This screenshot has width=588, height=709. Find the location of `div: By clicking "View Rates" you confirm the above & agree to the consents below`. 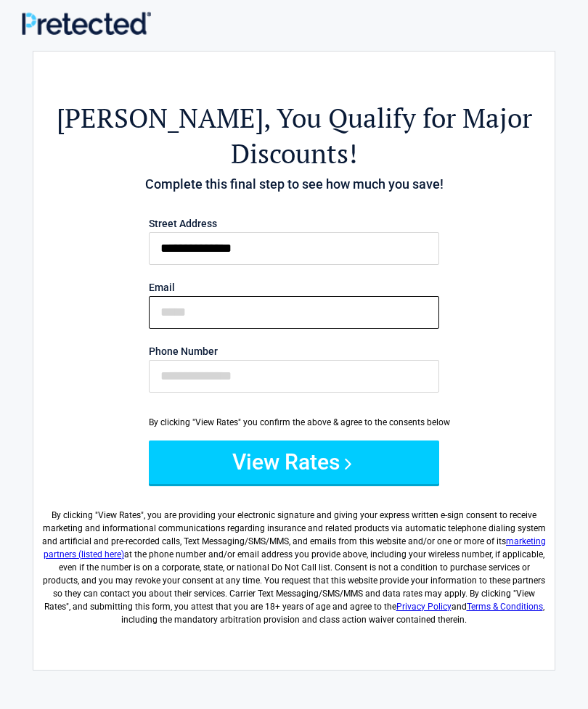

div: By clicking "View Rates" you confirm the above & agree to the consents below is located at coordinates (294, 423).